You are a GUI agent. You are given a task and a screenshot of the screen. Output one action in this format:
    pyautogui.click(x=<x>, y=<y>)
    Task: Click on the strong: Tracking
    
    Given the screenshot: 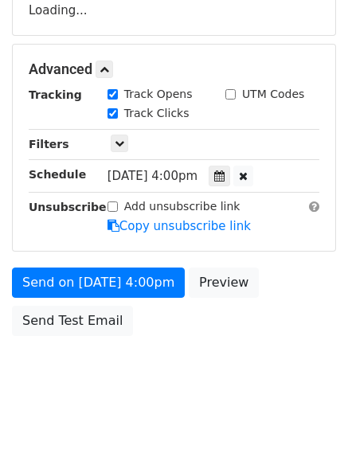 What is the action you would take?
    pyautogui.click(x=55, y=95)
    